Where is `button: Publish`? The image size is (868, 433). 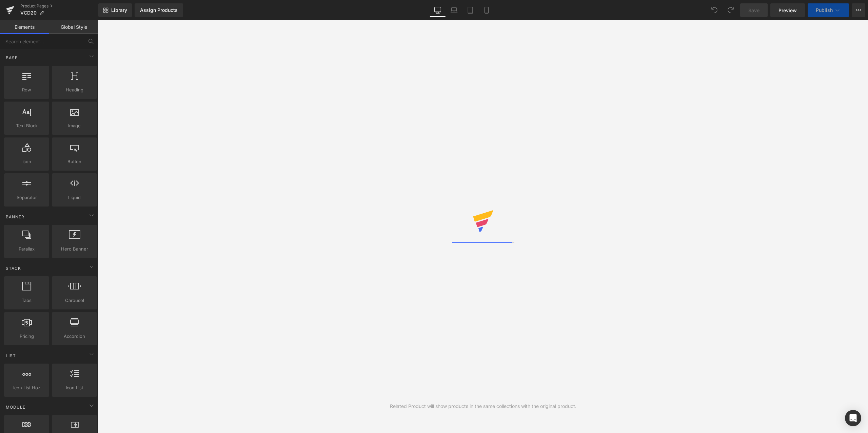
button: Publish is located at coordinates (828, 10).